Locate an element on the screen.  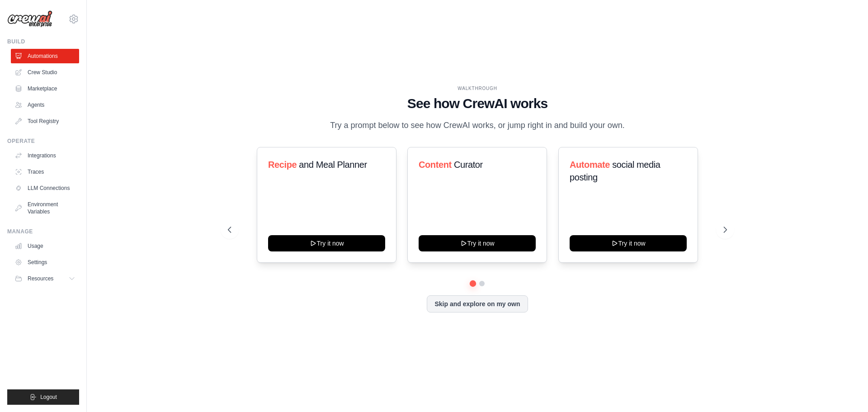
button: Resources is located at coordinates (45, 278).